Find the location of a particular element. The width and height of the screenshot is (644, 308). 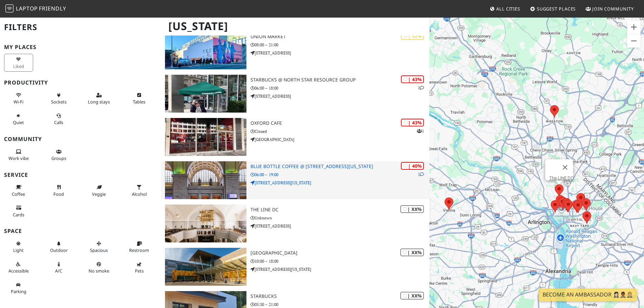

p: 10:00 – 18:00 is located at coordinates (339, 261).